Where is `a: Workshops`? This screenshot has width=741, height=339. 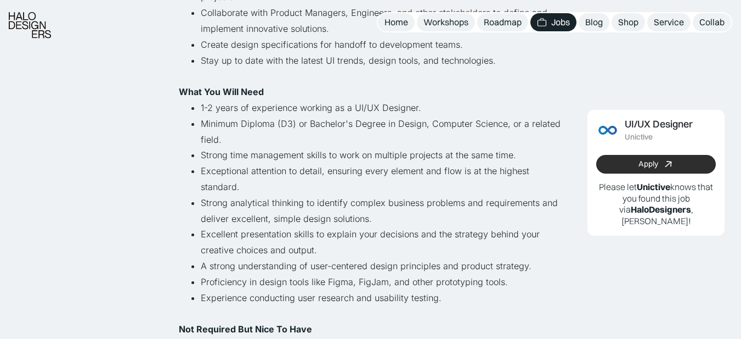
a: Workshops is located at coordinates (446, 22).